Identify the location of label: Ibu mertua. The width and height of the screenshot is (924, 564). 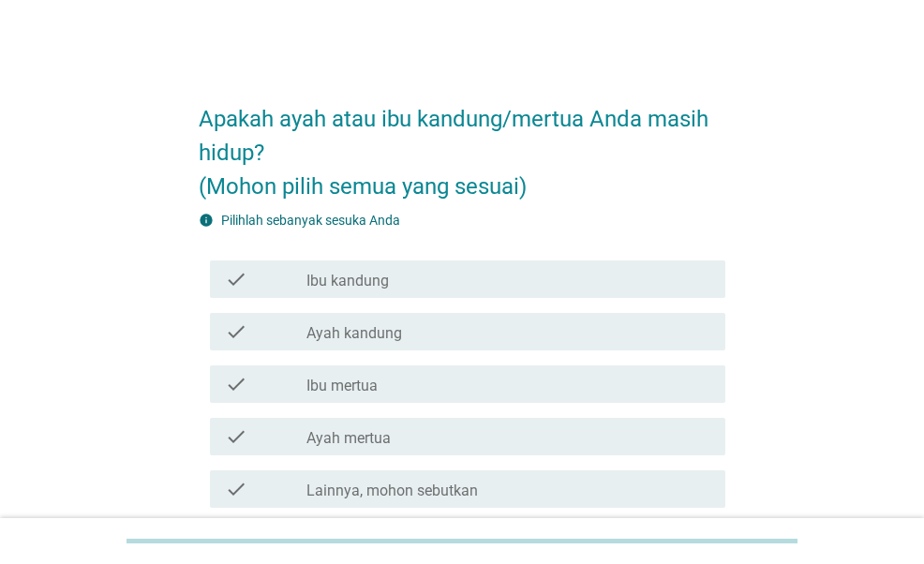
(342, 386).